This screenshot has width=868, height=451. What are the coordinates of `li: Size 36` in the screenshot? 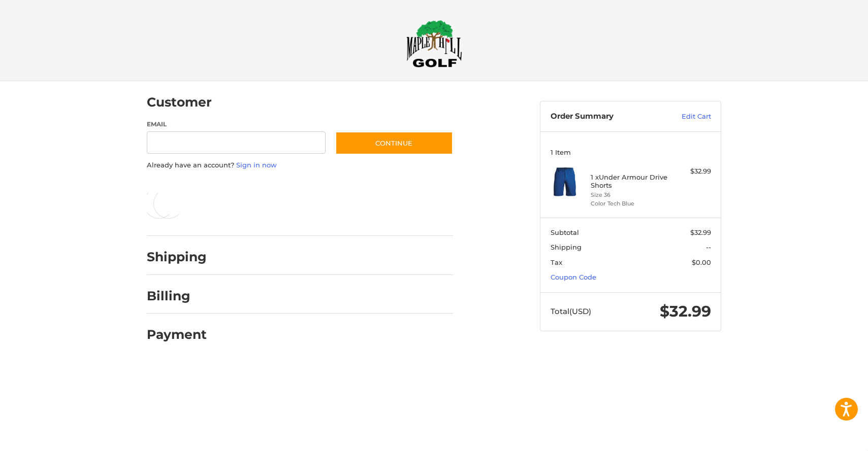 It's located at (629, 195).